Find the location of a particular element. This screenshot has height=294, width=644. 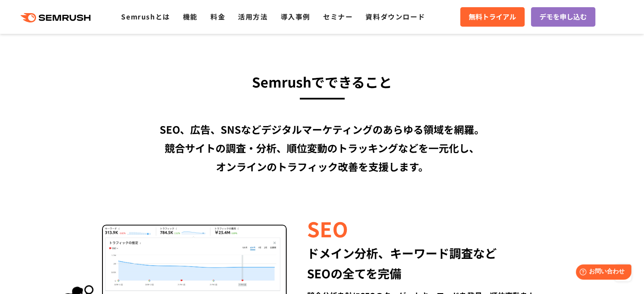

a: 資料ダウンロード is located at coordinates (395, 16).